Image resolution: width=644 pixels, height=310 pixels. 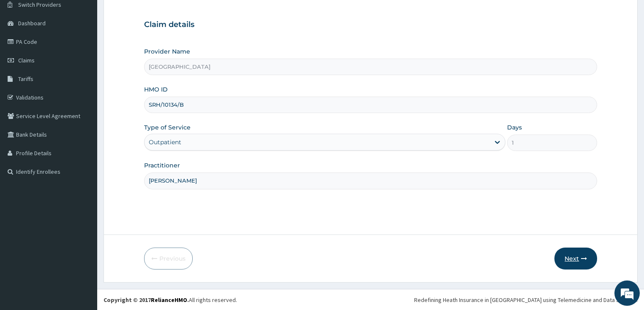 I want to click on label: Practitioner, so click(x=162, y=165).